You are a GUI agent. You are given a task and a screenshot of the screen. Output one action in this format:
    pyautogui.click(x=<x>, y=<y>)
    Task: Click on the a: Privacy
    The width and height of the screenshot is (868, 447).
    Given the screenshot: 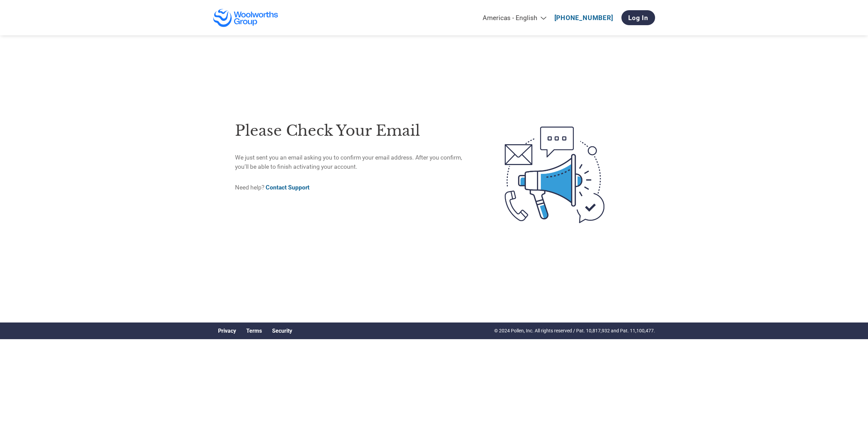 What is the action you would take?
    pyautogui.click(x=227, y=331)
    